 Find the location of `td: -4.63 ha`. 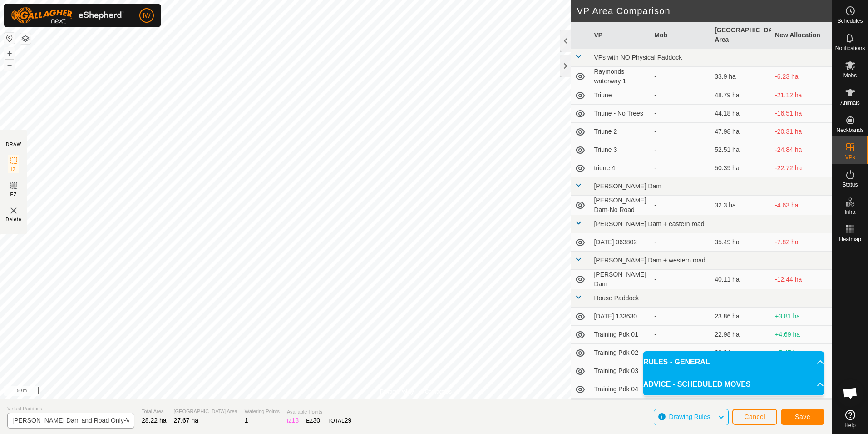

td: -4.63 ha is located at coordinates (801, 205).